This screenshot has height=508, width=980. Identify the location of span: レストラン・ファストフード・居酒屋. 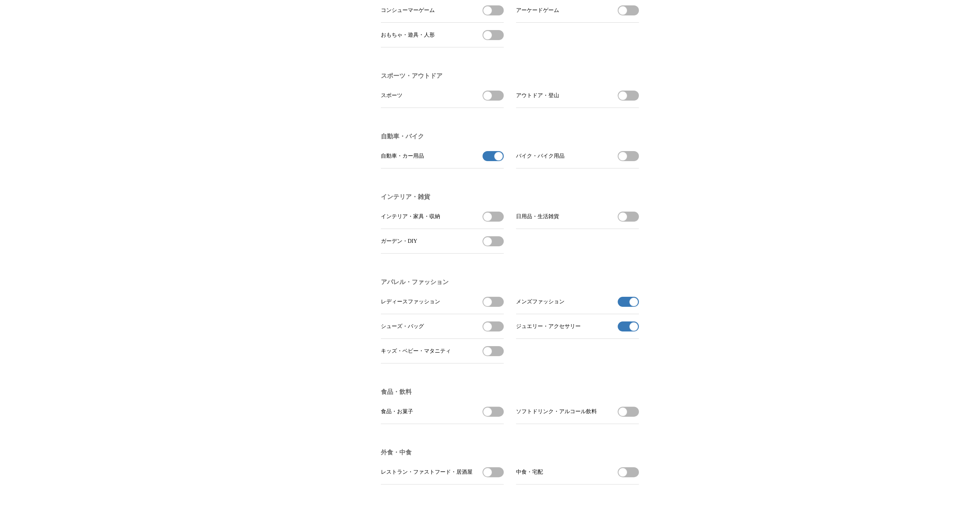
(427, 472).